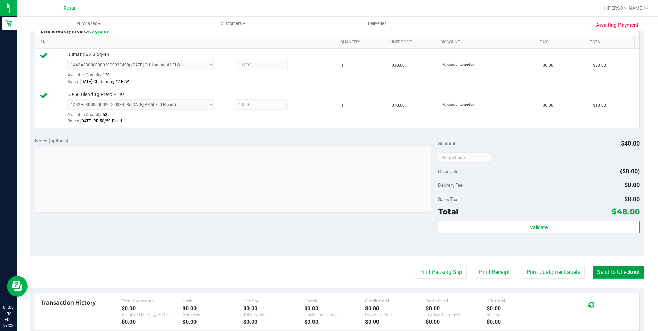  I want to click on span: 53, so click(105, 115).